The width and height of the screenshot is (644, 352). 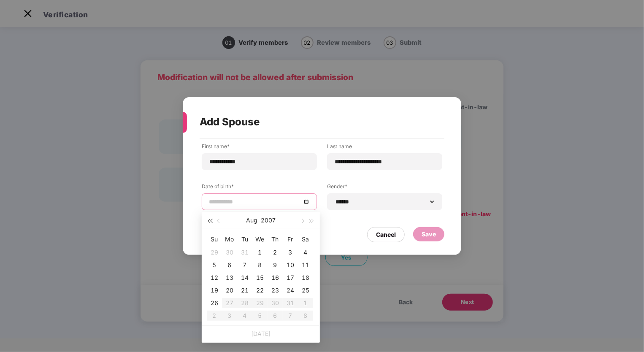 I want to click on div: 9, so click(x=275, y=265).